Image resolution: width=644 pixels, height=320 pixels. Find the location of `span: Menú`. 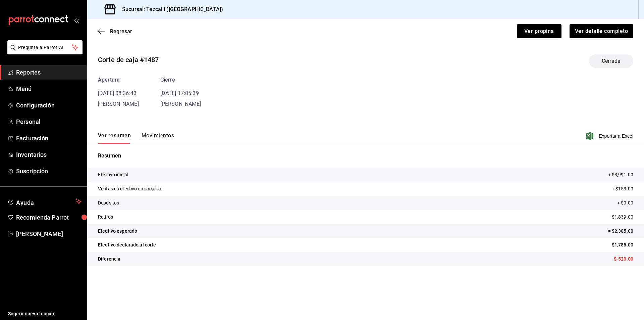

span: Menú is located at coordinates (49, 88).